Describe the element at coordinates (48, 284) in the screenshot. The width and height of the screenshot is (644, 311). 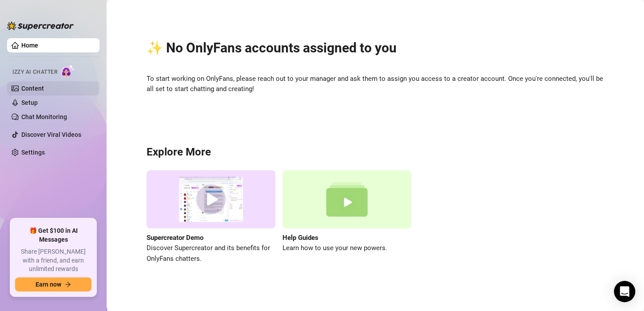
I see `span: Earn now` at that location.